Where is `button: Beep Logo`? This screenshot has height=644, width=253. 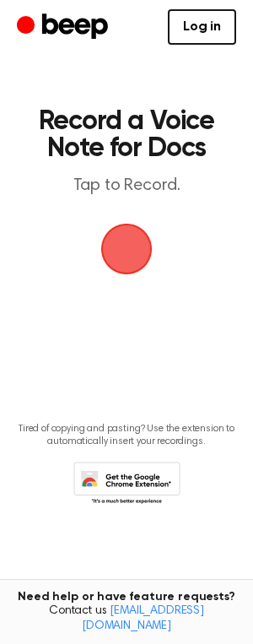
button: Beep Logo is located at coordinates (127, 249).